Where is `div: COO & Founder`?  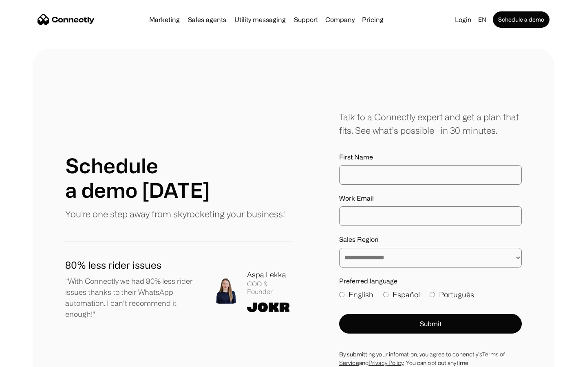
div: COO & Founder is located at coordinates (270, 288).